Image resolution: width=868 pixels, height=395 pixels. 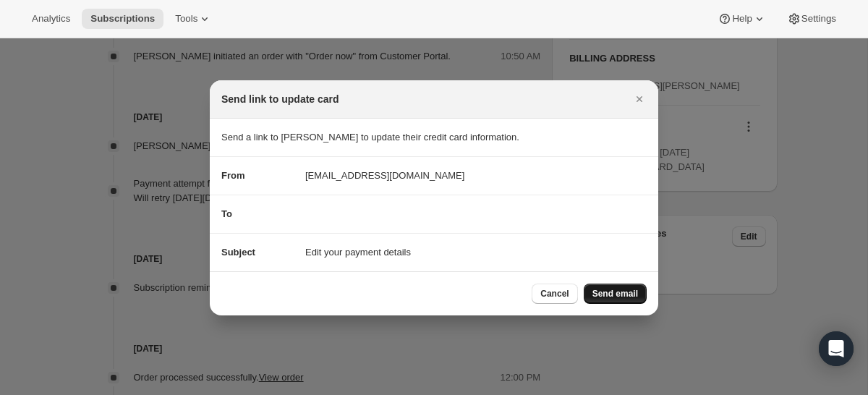 I want to click on span: Subscriptions, so click(x=122, y=19).